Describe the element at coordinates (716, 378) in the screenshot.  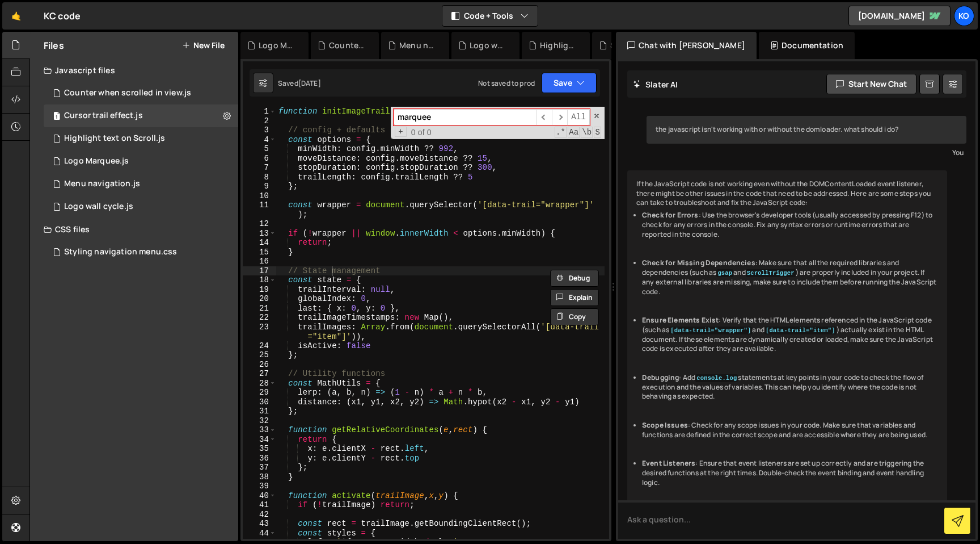
I see `code: console.log` at that location.